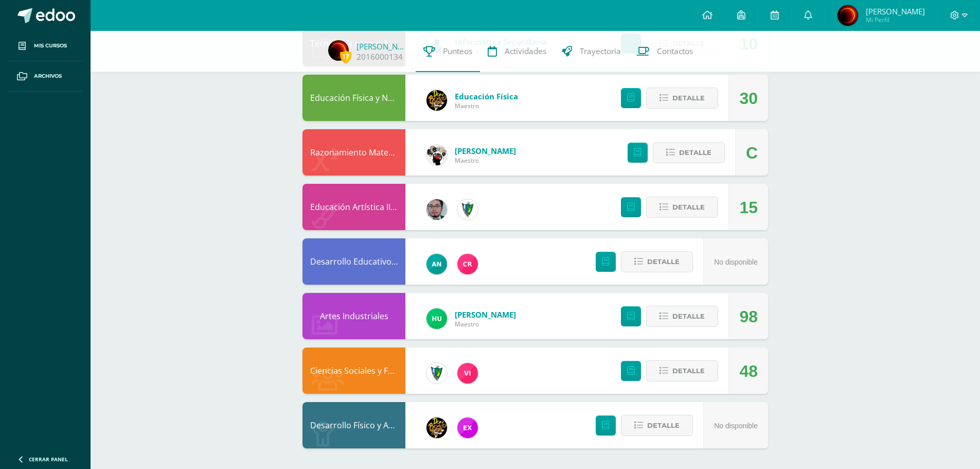 The height and width of the screenshot is (469, 980). Describe the element at coordinates (437, 318) in the screenshot. I see `img: fd23069c3bd5c8dde97a66a86ce78287.png` at that location.